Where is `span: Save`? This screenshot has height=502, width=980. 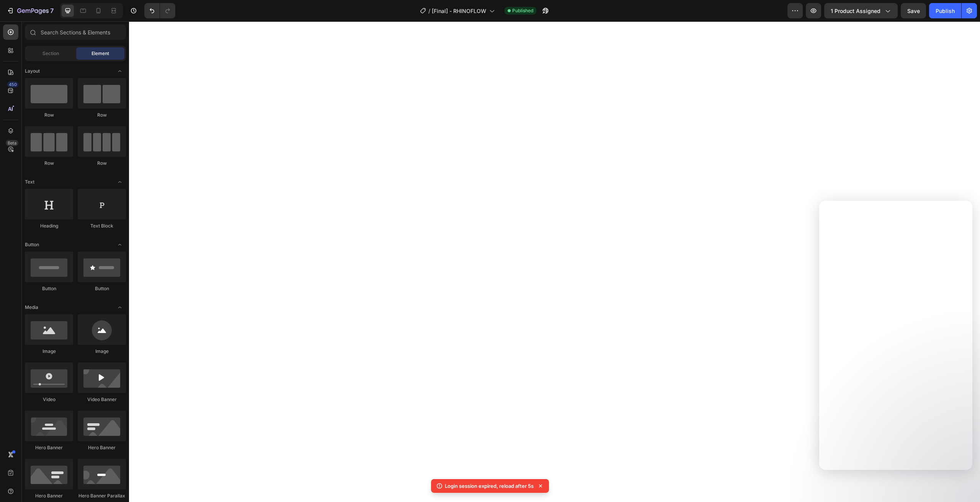 span: Save is located at coordinates (913, 10).